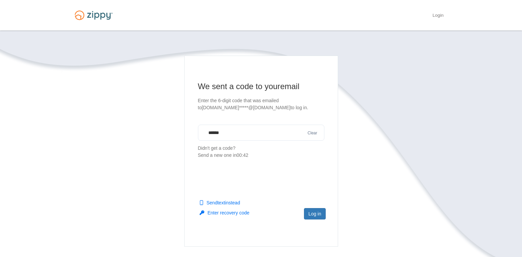 This screenshot has width=522, height=257. What do you see at coordinates (261, 86) in the screenshot?
I see `h1: We sent a code to your email` at bounding box center [261, 86].